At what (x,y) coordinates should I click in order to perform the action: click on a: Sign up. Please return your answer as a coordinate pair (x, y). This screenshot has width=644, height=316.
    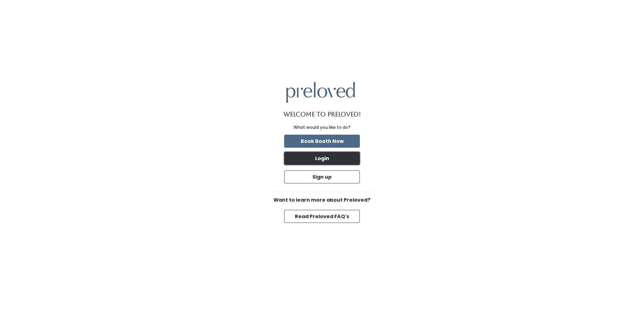
    Looking at the image, I should click on (322, 177).